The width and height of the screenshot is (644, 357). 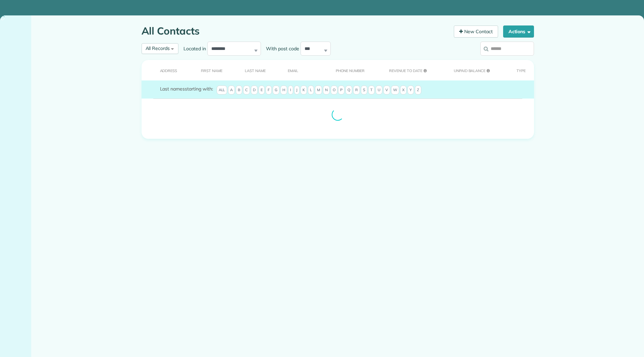 I want to click on span: R, so click(x=356, y=91).